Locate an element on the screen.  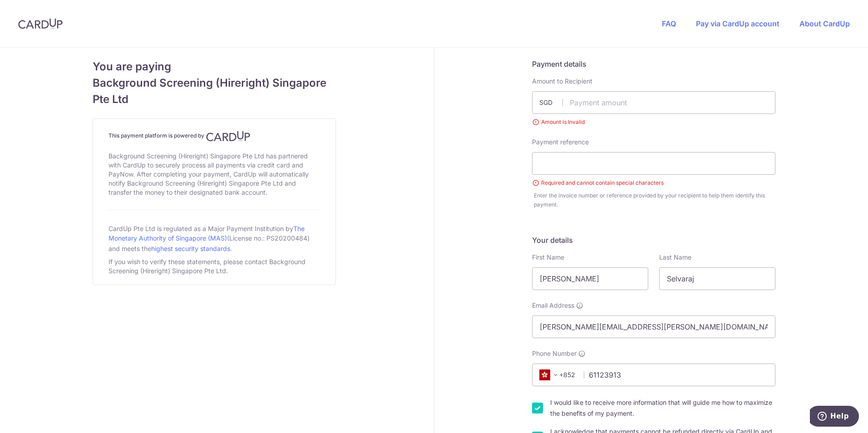
label: Payment reference is located at coordinates (561, 142).